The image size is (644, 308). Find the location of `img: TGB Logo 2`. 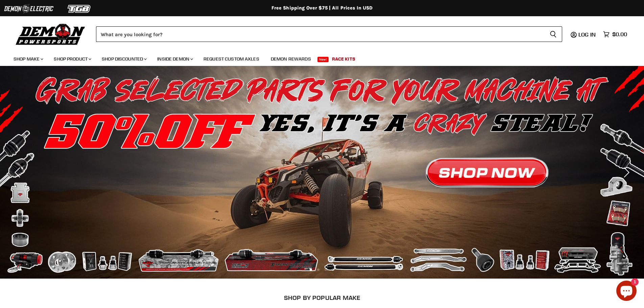

img: TGB Logo 2 is located at coordinates (80, 9).